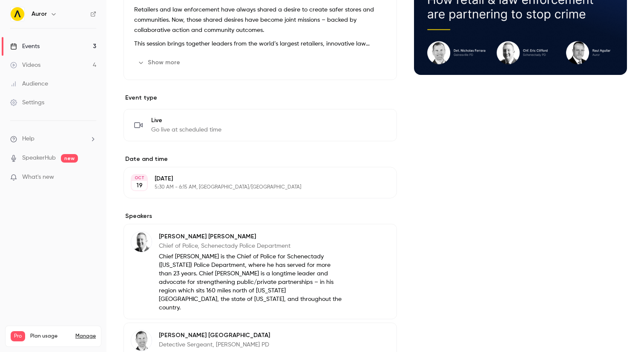 This screenshot has height=352, width=644. What do you see at coordinates (18, 336) in the screenshot?
I see `span: Pro` at bounding box center [18, 336].